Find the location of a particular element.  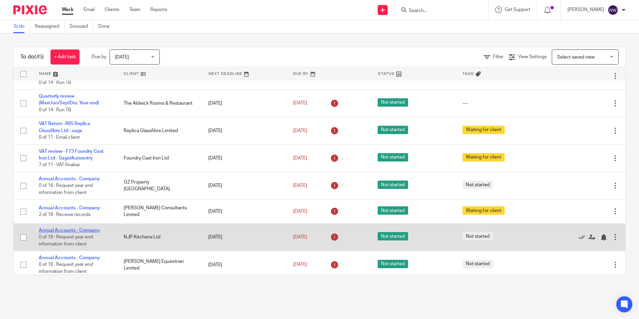

td: Replica Glassfibre Limited is located at coordinates (160, 131).